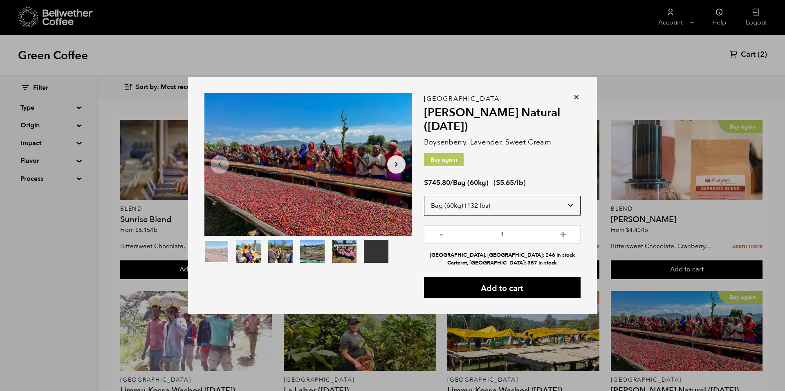  What do you see at coordinates (505, 183) in the screenshot?
I see `bdi: 5.65` at bounding box center [505, 183].